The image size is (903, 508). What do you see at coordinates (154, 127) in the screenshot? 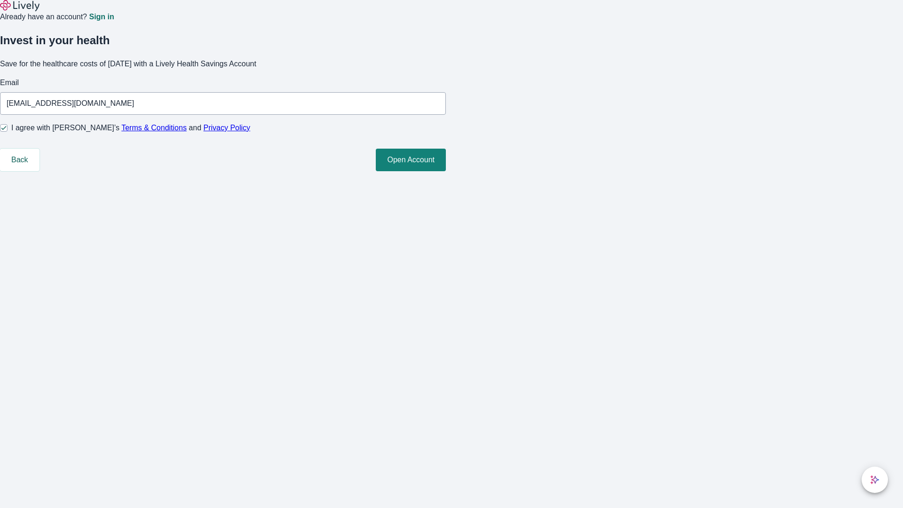
I see `a: Terms & Conditions` at bounding box center [154, 127].